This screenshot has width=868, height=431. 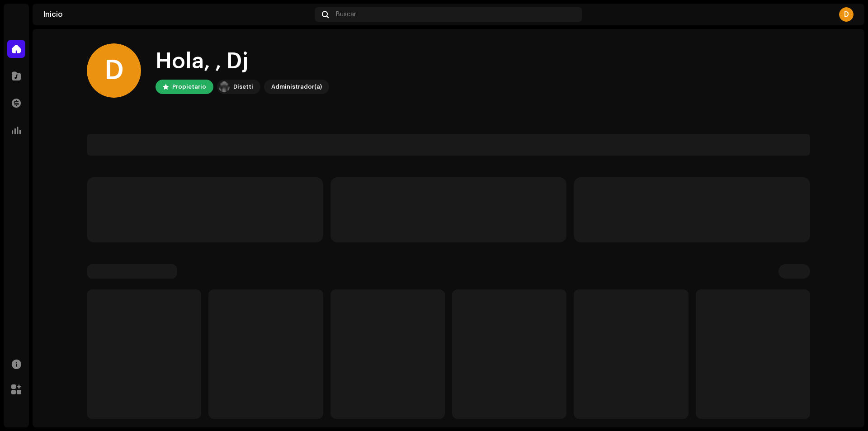 What do you see at coordinates (224, 87) in the screenshot?
I see `img: 02a7c2d3-3c89-4098-b12f-2ff2945c95ee` at bounding box center [224, 87].